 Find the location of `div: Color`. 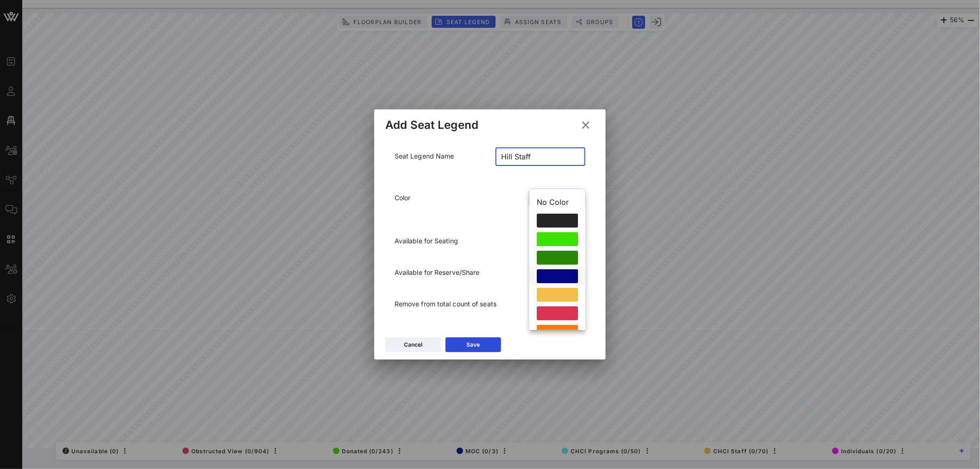

div: Color is located at coordinates (457, 204).